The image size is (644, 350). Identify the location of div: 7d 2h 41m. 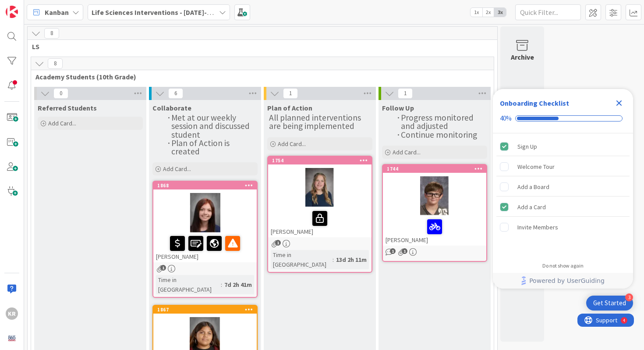
(238, 285).